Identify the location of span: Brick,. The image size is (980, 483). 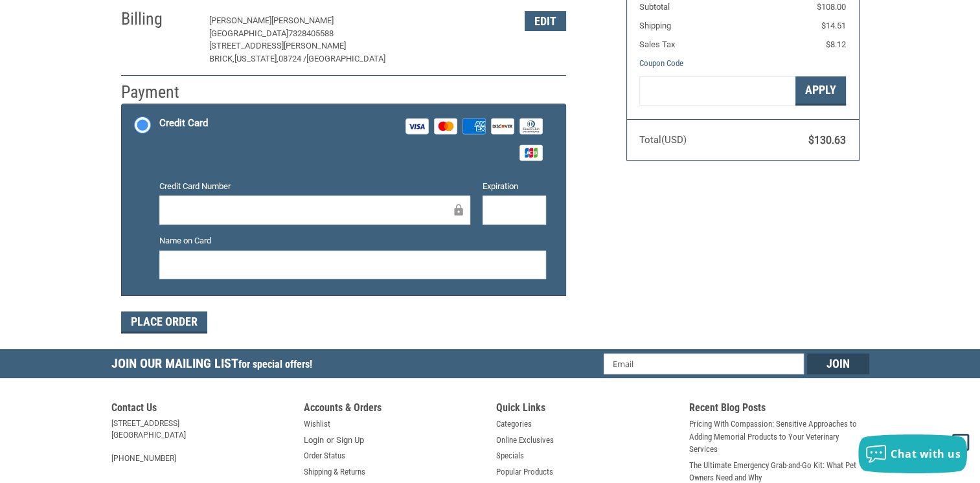
(221, 58).